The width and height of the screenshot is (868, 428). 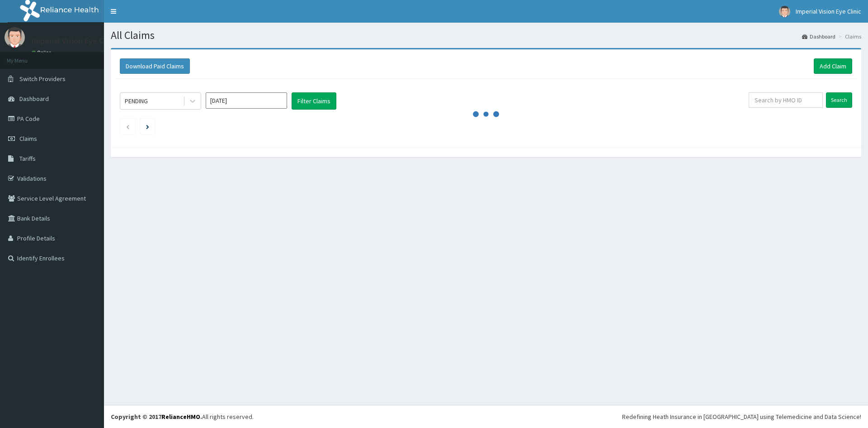 I want to click on button: Download Paid Claims, so click(x=154, y=66).